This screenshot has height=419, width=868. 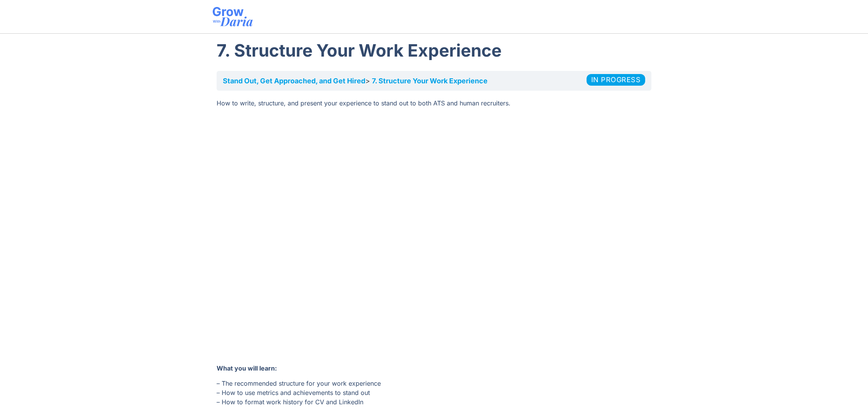 What do you see at coordinates (434, 393) in the screenshot?
I see `p: – The recommended structure for your work experience – How to use metrics and achievements to sta...` at bounding box center [434, 393].